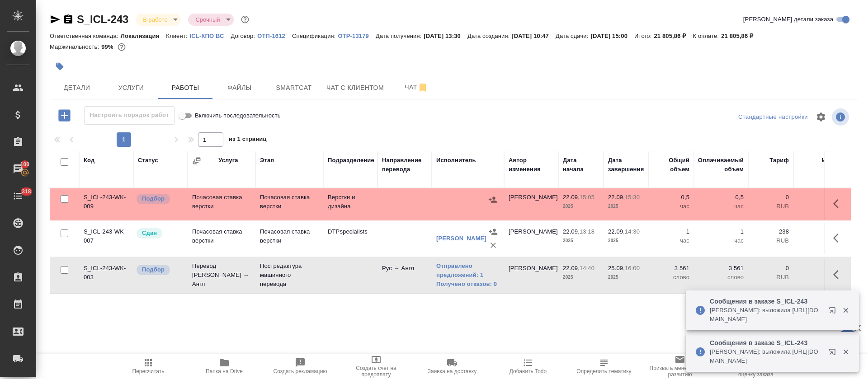 This screenshot has width=868, height=379. What do you see at coordinates (452, 371) in the screenshot?
I see `span: Заявка на доставку` at bounding box center [452, 371].